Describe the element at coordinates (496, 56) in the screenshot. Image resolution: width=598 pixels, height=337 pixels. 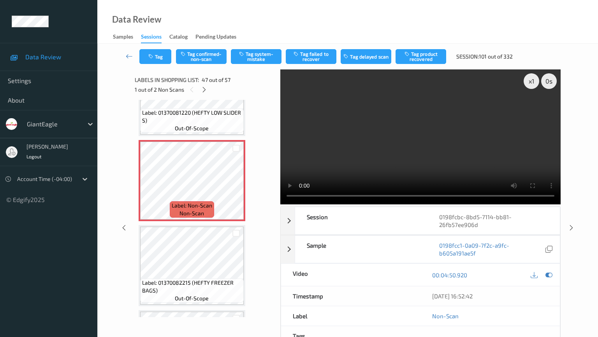
I see `span: 101 out of 332` at that location.